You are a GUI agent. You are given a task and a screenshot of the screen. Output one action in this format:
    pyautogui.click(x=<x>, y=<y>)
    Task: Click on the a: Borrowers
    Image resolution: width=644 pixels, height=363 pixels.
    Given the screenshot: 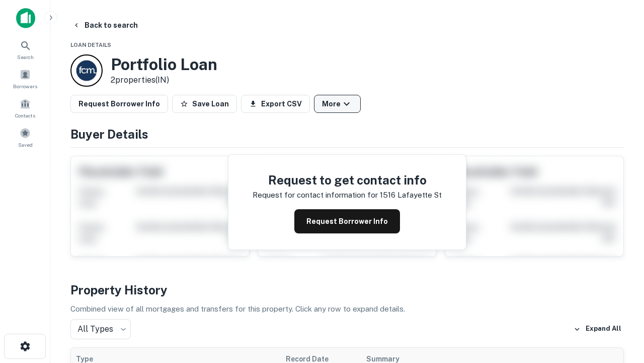 What is the action you would take?
    pyautogui.click(x=25, y=79)
    